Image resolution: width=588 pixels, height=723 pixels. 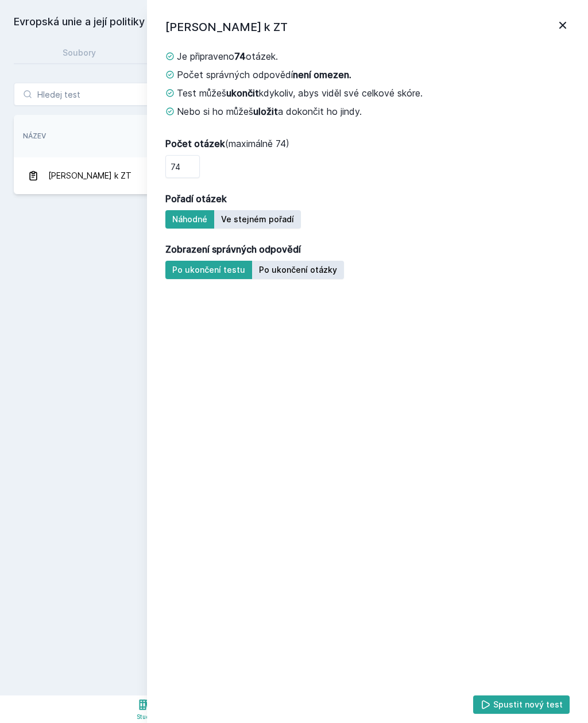 What do you see at coordinates (79, 53) in the screenshot?
I see `a: Soubory` at bounding box center [79, 53].